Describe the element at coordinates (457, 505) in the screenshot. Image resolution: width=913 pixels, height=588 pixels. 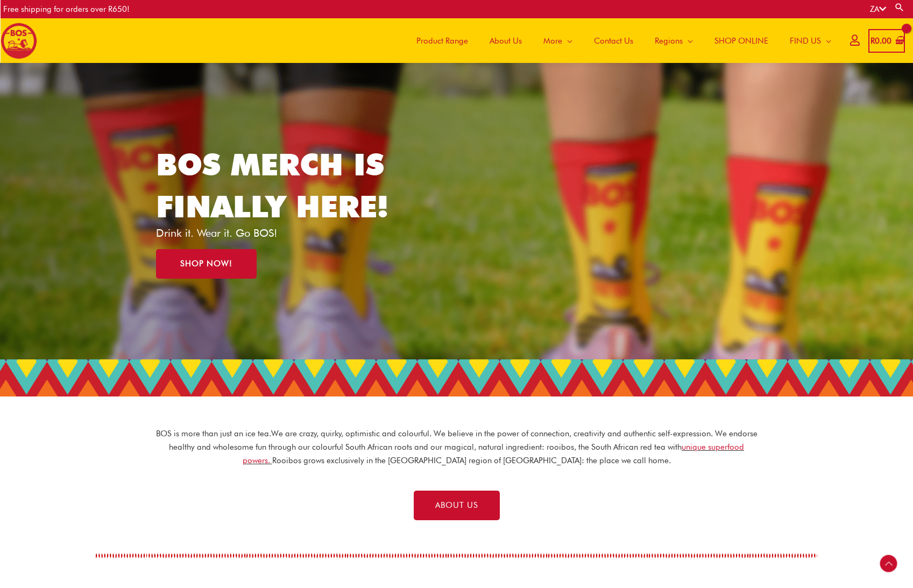
I see `span: ABOUT US` at that location.